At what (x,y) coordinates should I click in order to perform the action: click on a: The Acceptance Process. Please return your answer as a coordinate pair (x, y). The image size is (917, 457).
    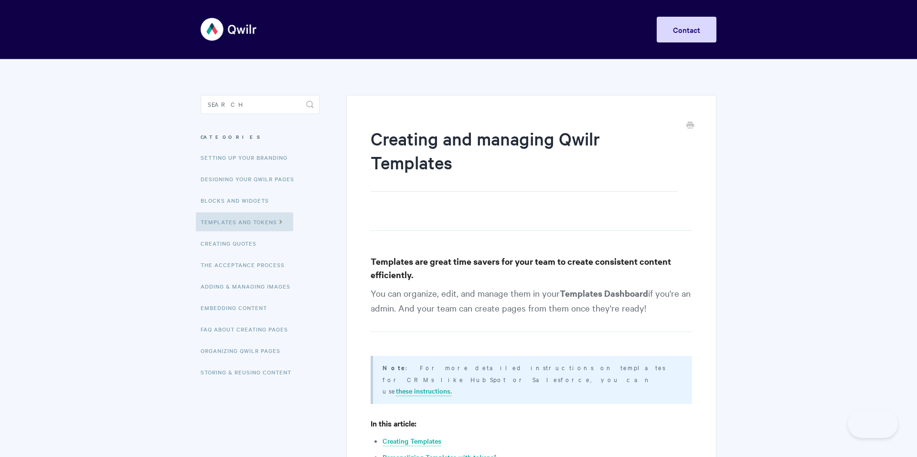
    Looking at the image, I should click on (246, 265).